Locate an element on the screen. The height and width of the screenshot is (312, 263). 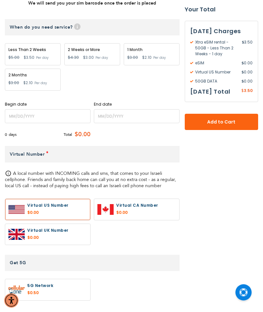
span: 0 is located at coordinates (7, 135).